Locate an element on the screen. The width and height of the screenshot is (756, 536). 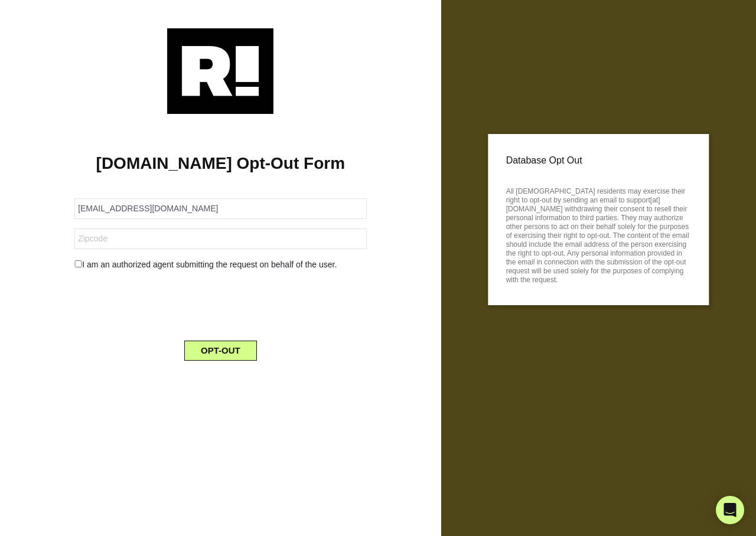
input: Email Address is located at coordinates (221, 208).